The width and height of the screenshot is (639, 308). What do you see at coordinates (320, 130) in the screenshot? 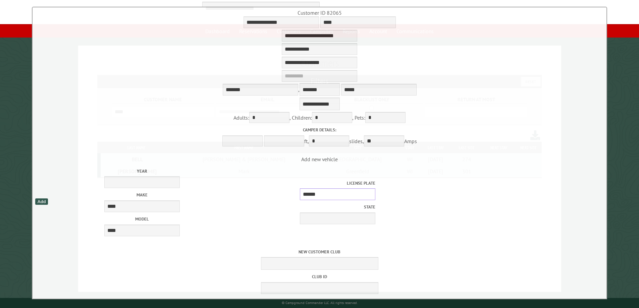
I see `label: Camper details:` at bounding box center [320, 130].